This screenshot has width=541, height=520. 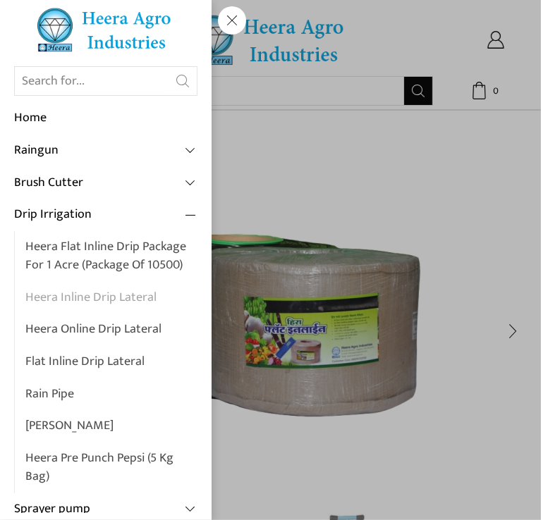 What do you see at coordinates (106, 118) in the screenshot?
I see `a: Home` at bounding box center [106, 118].